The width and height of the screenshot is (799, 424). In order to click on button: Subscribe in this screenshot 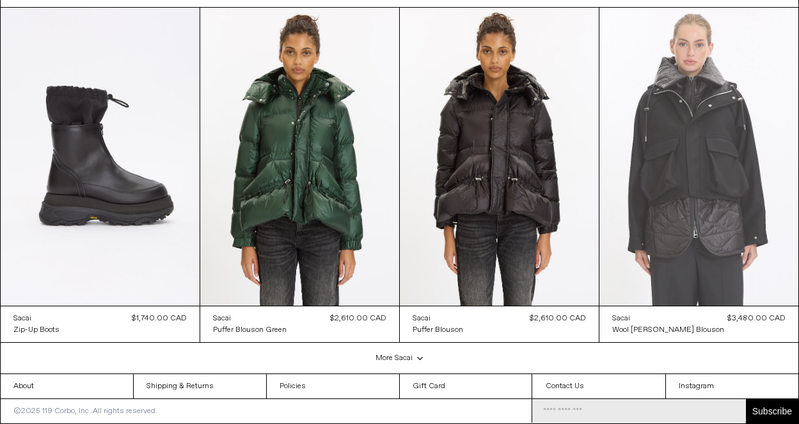, I will do `click(772, 411)`.